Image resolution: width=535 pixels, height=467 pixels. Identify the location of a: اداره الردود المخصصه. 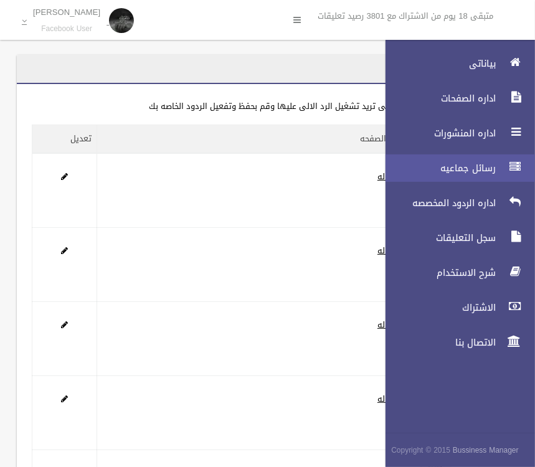
(454, 203).